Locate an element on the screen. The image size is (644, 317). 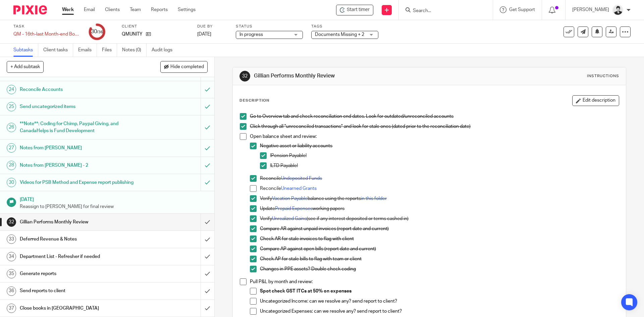
strong: Spot check GST ITCs at 50% on expenses is located at coordinates (306, 291).